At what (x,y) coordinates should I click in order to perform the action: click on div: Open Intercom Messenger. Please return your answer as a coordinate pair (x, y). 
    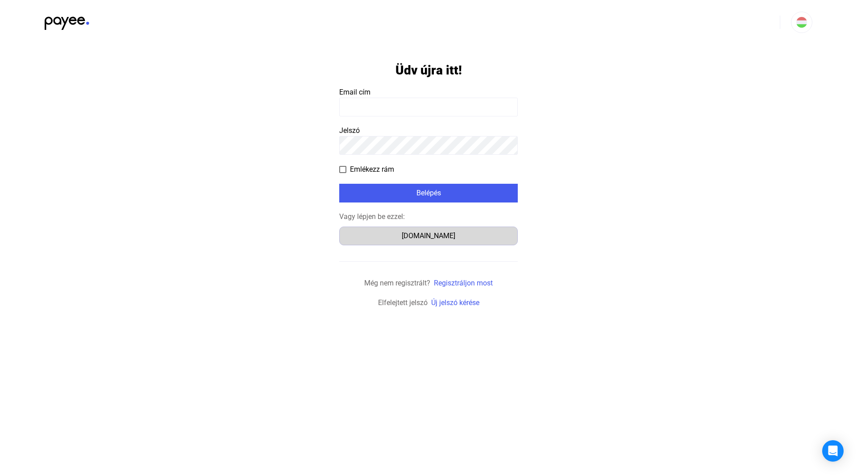
    Looking at the image, I should click on (833, 451).